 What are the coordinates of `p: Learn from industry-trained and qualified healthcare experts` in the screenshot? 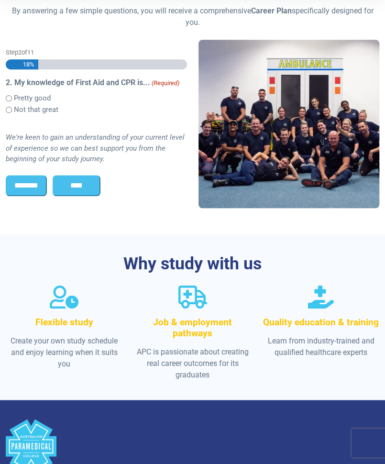 It's located at (321, 347).